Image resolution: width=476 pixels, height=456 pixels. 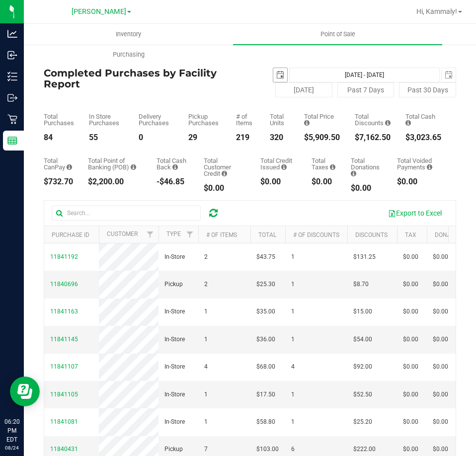 I want to click on div: Total CanPay, so click(x=58, y=164).